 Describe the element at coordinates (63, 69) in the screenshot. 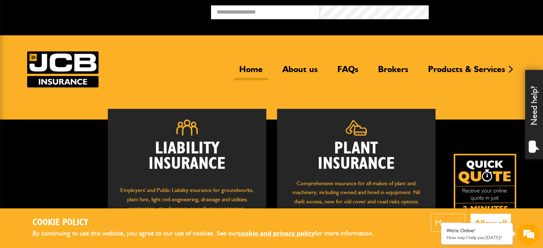

I see `a: JCB Insurance Services` at that location.